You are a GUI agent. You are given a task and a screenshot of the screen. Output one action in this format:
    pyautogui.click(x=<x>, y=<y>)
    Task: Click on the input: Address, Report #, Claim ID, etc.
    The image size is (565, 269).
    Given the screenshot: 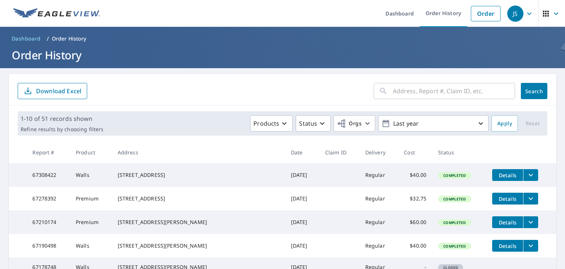 What is the action you would take?
    pyautogui.click(x=454, y=91)
    